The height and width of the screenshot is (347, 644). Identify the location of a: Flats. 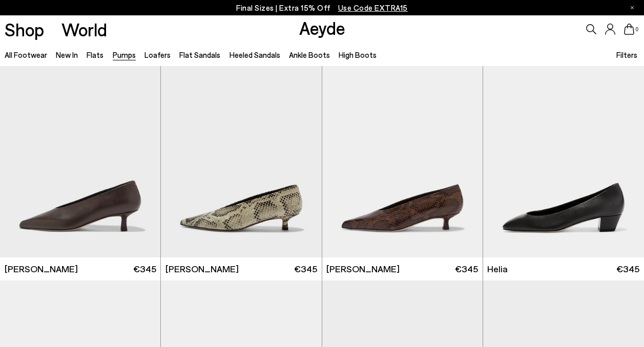
(94, 54).